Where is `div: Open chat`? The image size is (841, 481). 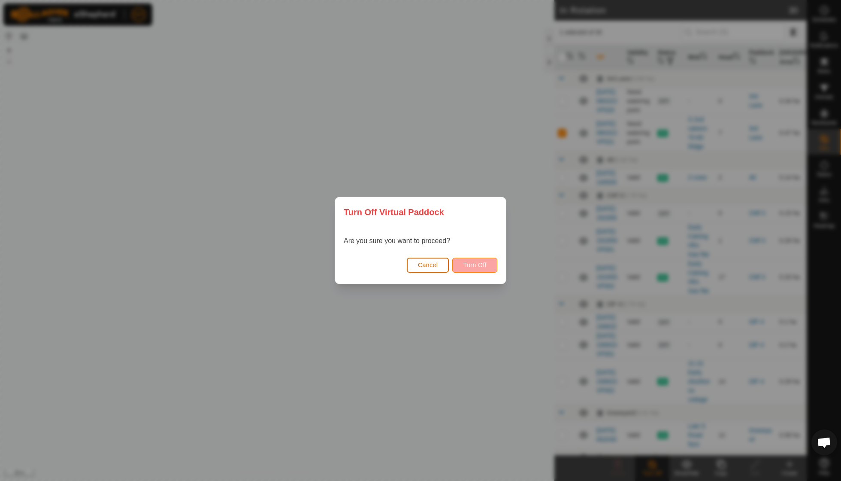
div: Open chat is located at coordinates (825, 442).